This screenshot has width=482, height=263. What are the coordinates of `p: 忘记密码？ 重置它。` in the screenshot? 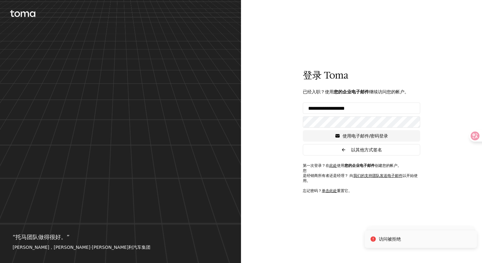 It's located at (362, 191).